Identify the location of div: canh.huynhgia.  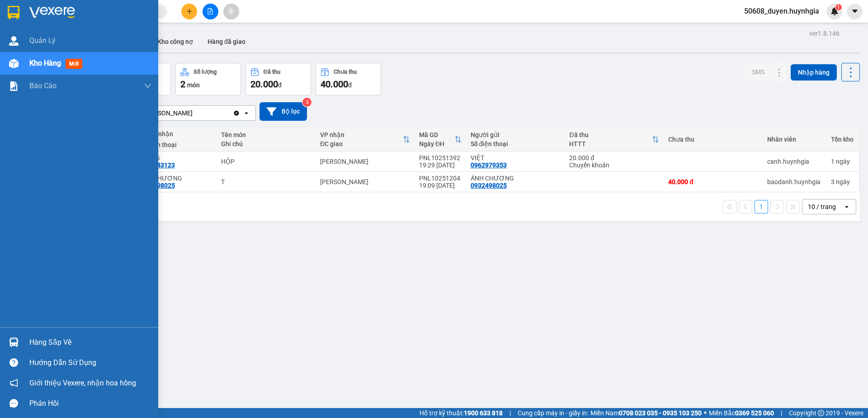
(794, 161).